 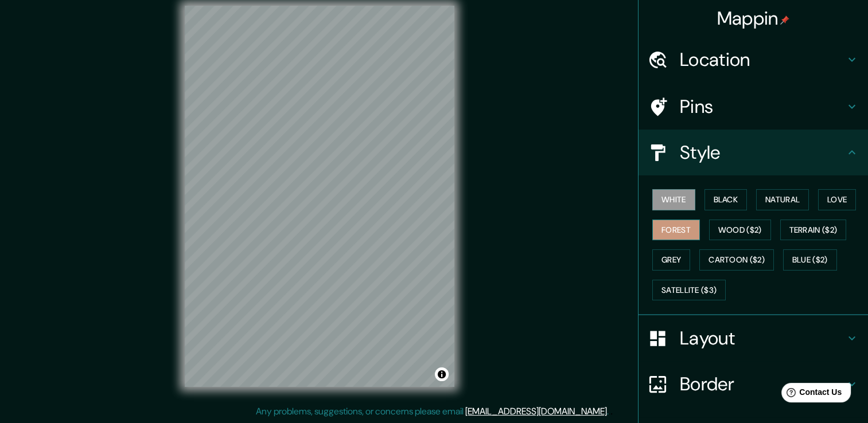 I want to click on h4: Border, so click(x=763, y=384).